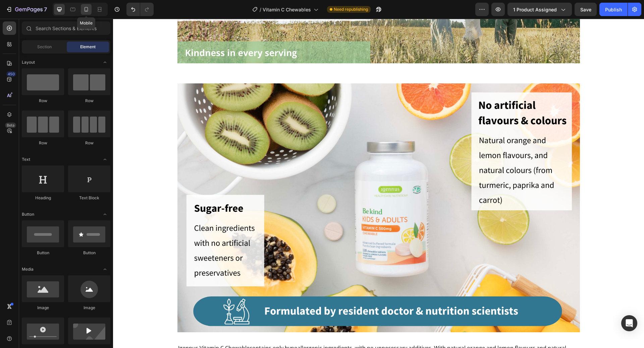  Describe the element at coordinates (614, 9) in the screenshot. I see `button: Publish` at that location.